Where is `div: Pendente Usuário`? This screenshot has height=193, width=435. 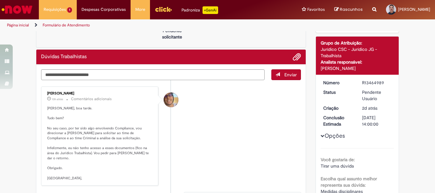 div: Pendente Usuário is located at coordinates (376, 95).